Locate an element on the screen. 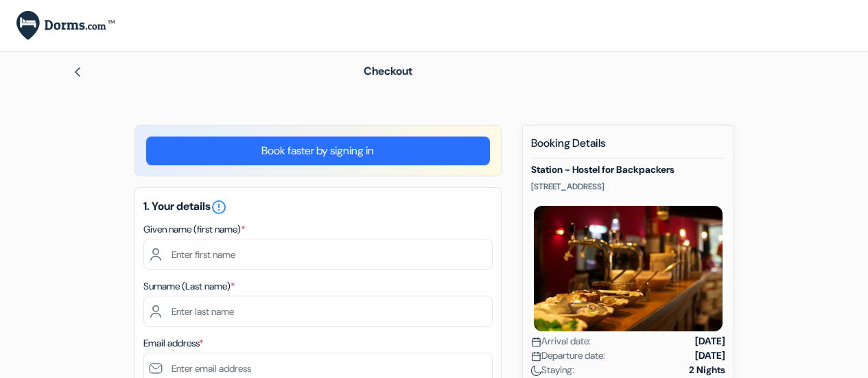  input: Enter first name is located at coordinates (318, 253).